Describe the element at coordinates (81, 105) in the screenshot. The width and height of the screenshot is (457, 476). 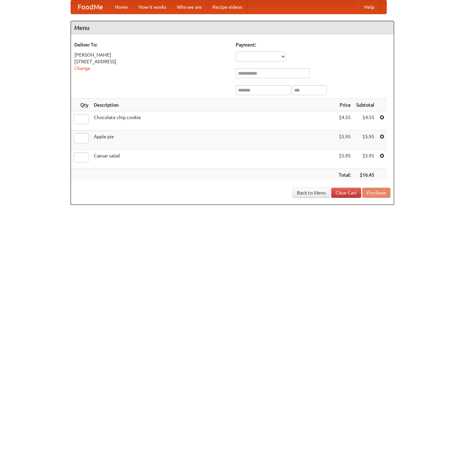
I see `th: Qty` at that location.